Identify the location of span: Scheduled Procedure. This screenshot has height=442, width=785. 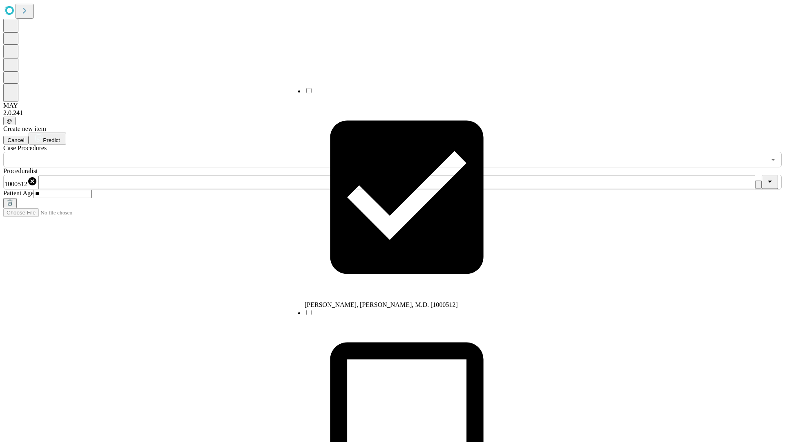
(25, 148).